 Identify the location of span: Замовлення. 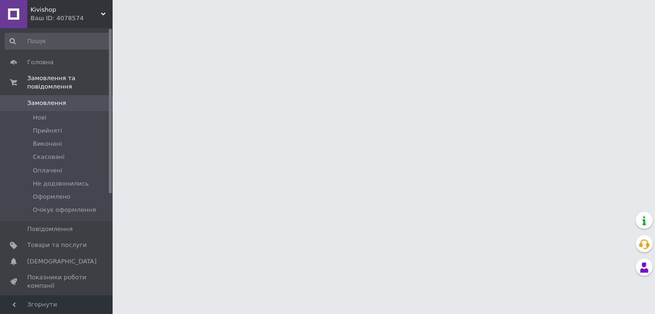
(46, 103).